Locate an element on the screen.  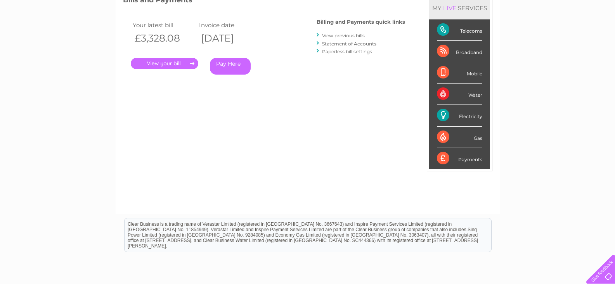
a: Statement of Accounts is located at coordinates (349, 43).